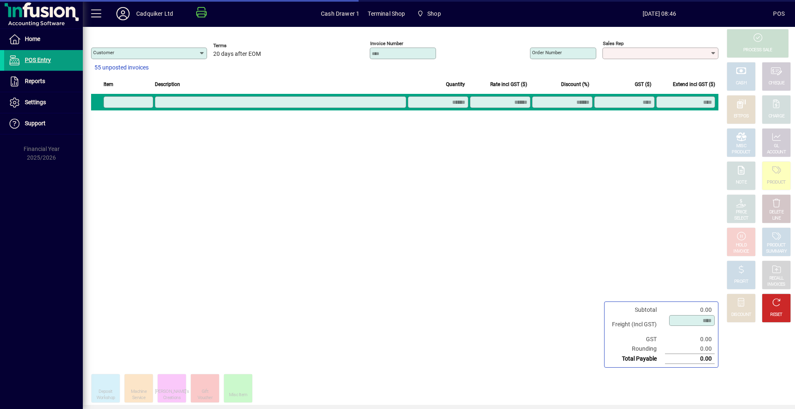 Image resolution: width=795 pixels, height=409 pixels. Describe the element at coordinates (741, 116) in the screenshot. I see `div: EFTPOS` at that location.